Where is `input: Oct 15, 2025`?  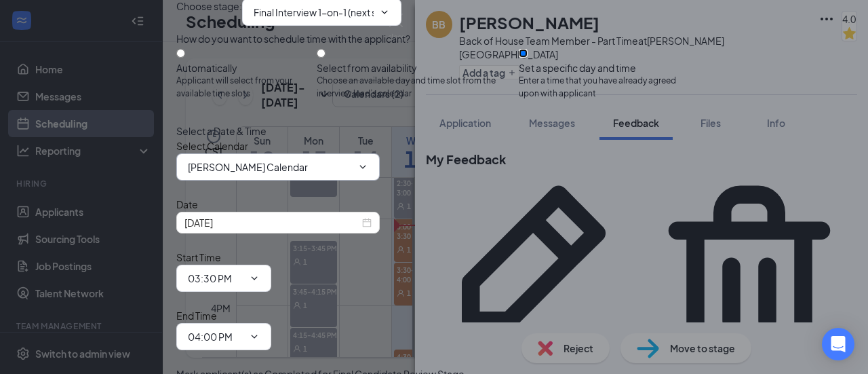
input: Oct 15, 2025 is located at coordinates (272, 222).